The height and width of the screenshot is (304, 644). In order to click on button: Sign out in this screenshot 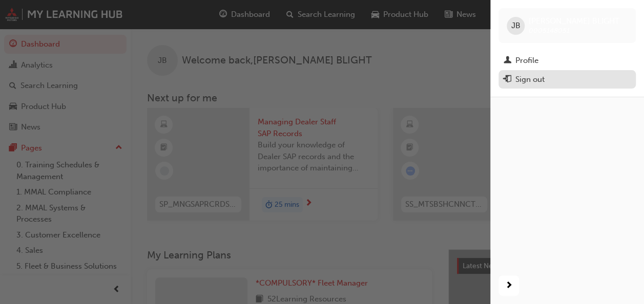, I will do `click(567, 79)`.